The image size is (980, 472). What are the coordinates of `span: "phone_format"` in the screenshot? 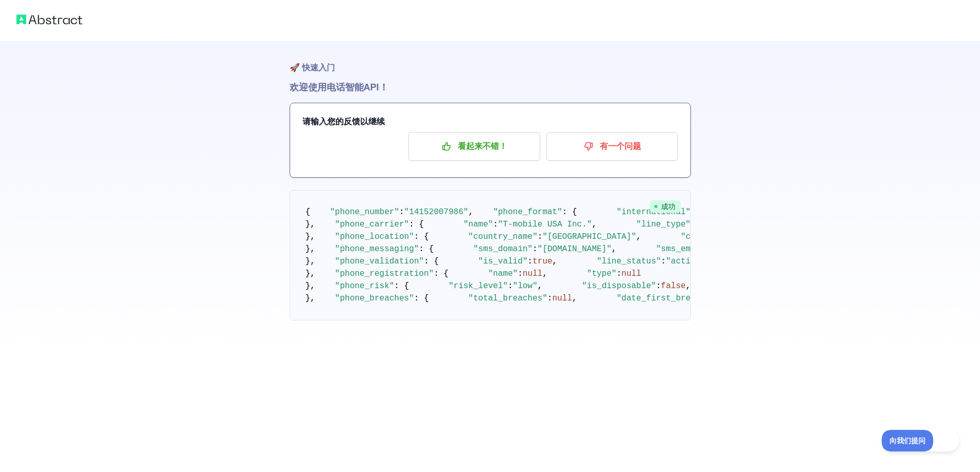 It's located at (528, 212).